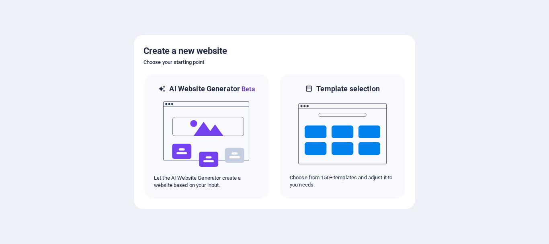 This screenshot has height=244, width=549. I want to click on div: Template selectionChoose from 150+ templates and adjust it to you needs., so click(342, 136).